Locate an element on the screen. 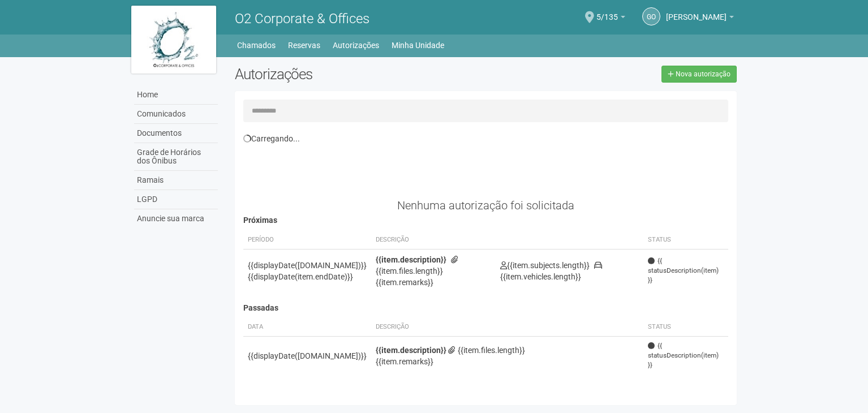 This screenshot has width=868, height=413. a: Anuncie sua marca is located at coordinates (176, 219).